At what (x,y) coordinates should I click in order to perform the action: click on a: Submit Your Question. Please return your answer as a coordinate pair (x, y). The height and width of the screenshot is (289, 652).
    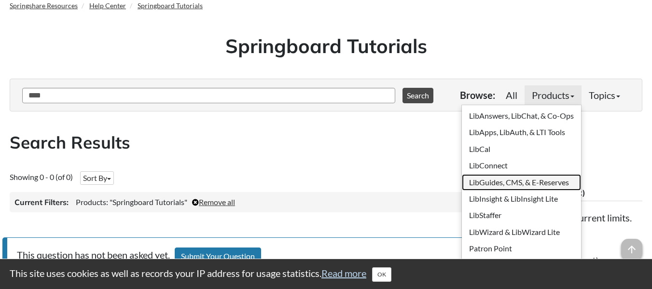
    Looking at the image, I should click on (217, 256).